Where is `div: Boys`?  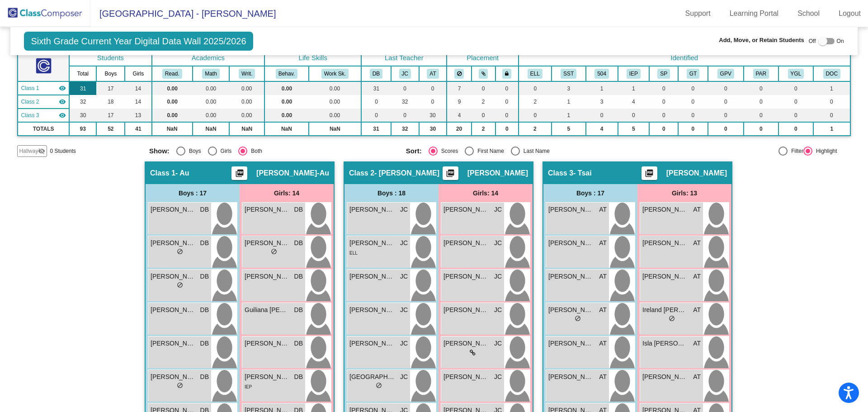 div: Boys is located at coordinates (193, 151).